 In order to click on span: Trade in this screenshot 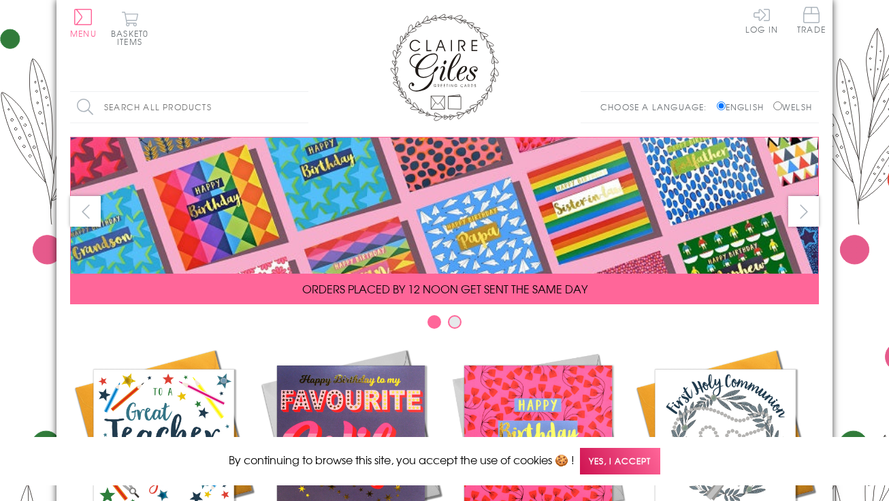, I will do `click(811, 20)`.